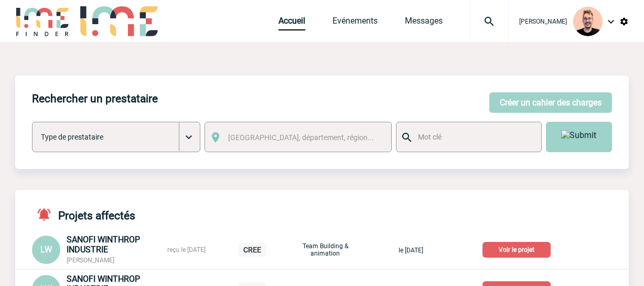 The width and height of the screenshot is (644, 286). Describe the element at coordinates (355, 23) in the screenshot. I see `a: Evénements` at that location.